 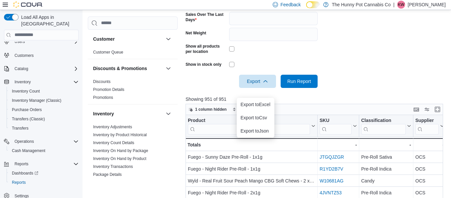 What do you see at coordinates (332, 181) in the screenshot?
I see `a: W10681AG` at bounding box center [332, 181].